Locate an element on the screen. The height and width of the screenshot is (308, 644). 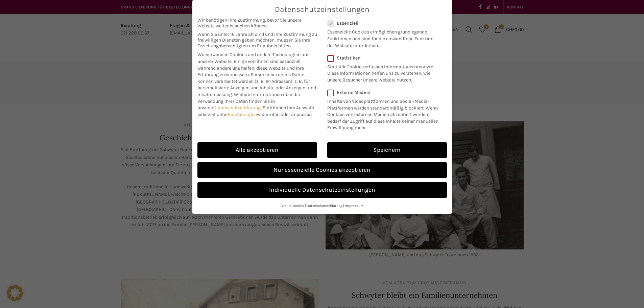
a: Nur essenzielle Cookies akzeptieren is located at coordinates (322, 170).